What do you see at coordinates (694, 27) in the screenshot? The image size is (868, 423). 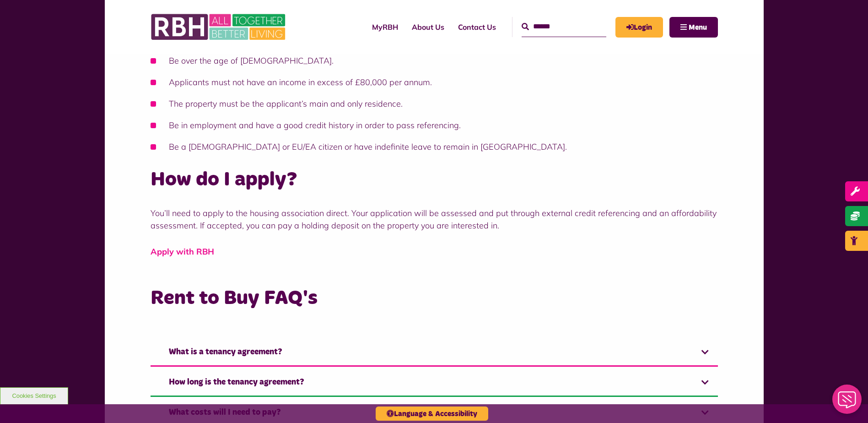 I see `button: Navigation` at bounding box center [694, 27].